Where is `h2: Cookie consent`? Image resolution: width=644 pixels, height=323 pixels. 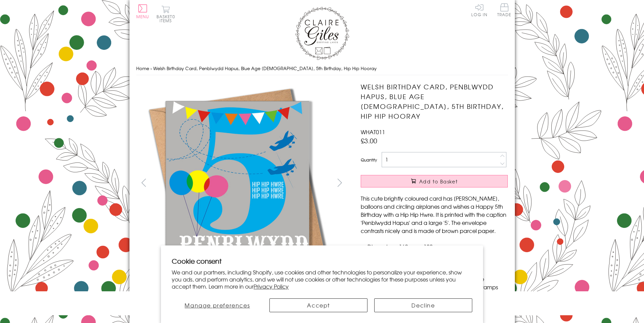 h2: Cookie consent is located at coordinates (322, 261).